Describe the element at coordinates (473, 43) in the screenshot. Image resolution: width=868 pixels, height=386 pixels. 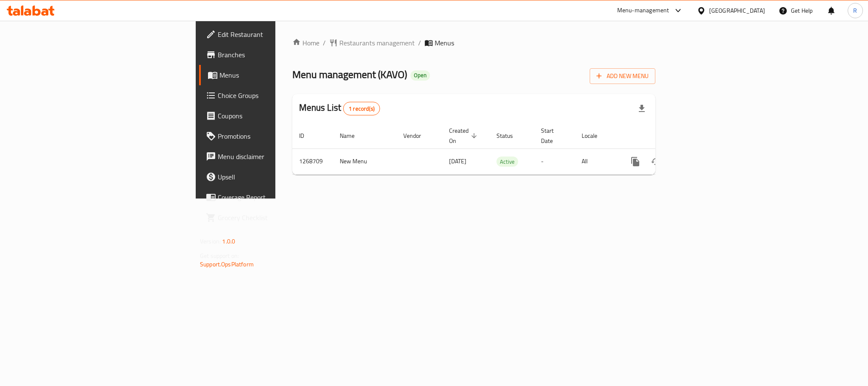
I see `nav: breadcrumb` at that location.